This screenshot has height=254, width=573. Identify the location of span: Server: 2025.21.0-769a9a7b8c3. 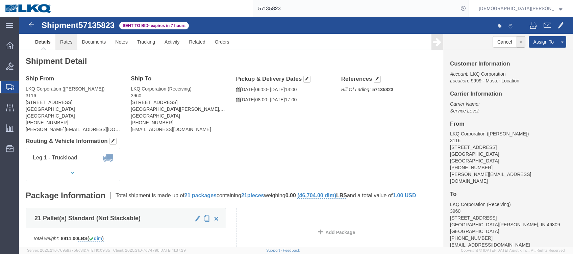
(69, 250).